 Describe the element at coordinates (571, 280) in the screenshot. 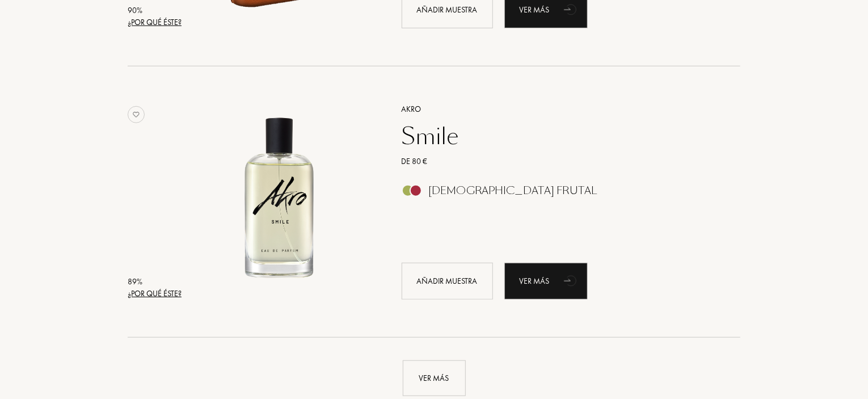

I see `div: animation` at that location.